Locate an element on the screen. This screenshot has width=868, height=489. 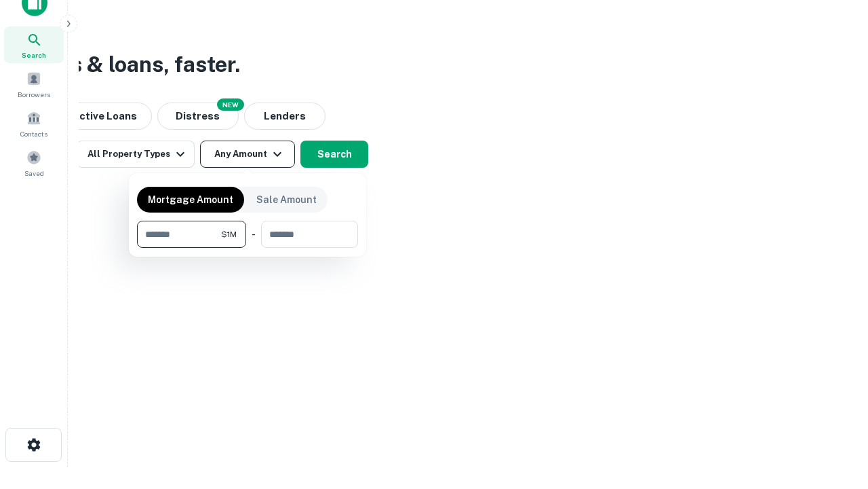
span: $1M is located at coordinates (229, 234).